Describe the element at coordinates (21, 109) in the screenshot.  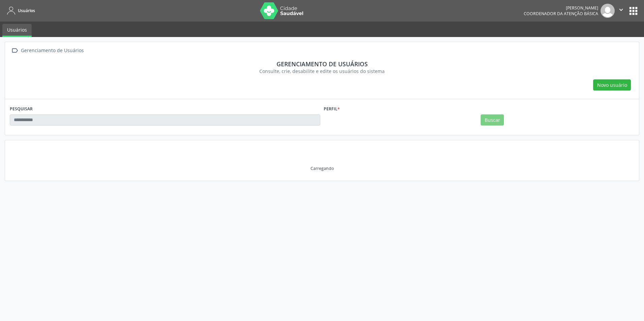
I see `label: PESQUISAR` at that location.